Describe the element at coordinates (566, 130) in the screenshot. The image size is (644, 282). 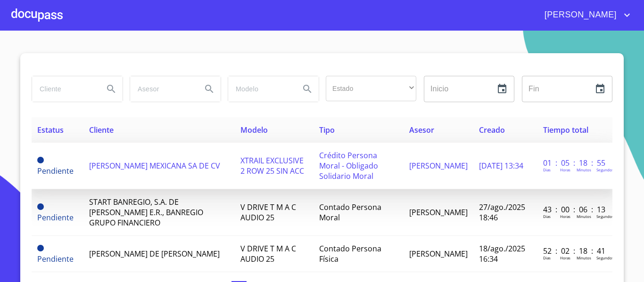
I see `span: Tiempo total` at that location.